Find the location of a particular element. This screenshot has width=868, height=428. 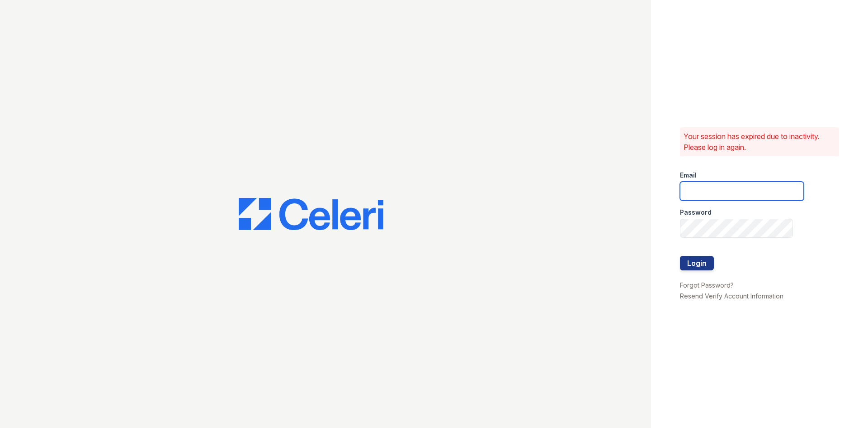

label: Password is located at coordinates (696, 213).